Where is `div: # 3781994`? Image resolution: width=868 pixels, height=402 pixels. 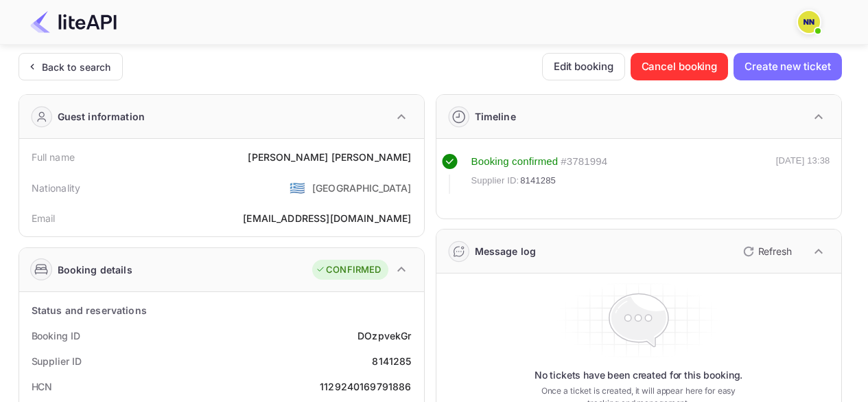
div: # 3781994 is located at coordinates (584, 161).